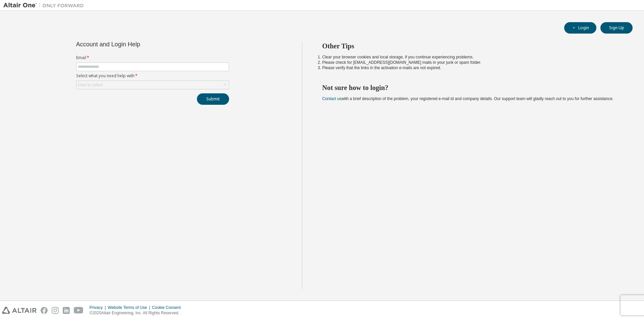 The image size is (644, 320). I want to click on span: with a brief description of the problem, your registered e-mail id and company details. Our suppo..., so click(468, 99).